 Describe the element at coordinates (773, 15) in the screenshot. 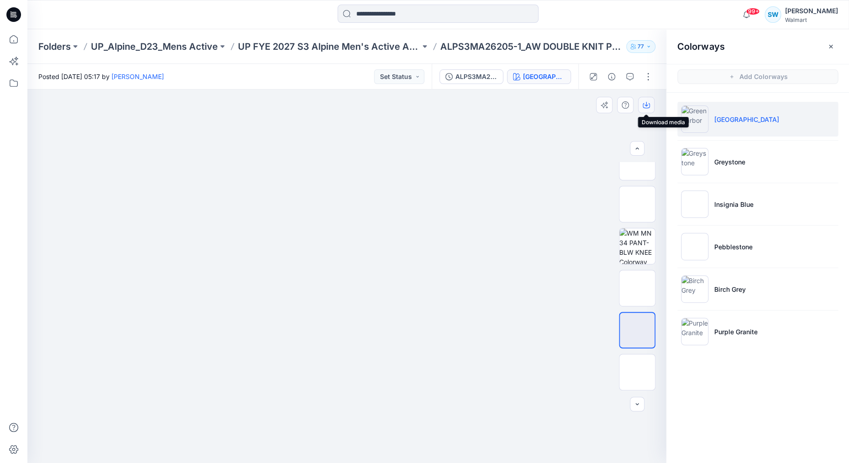

I see `div: SW` at that location.